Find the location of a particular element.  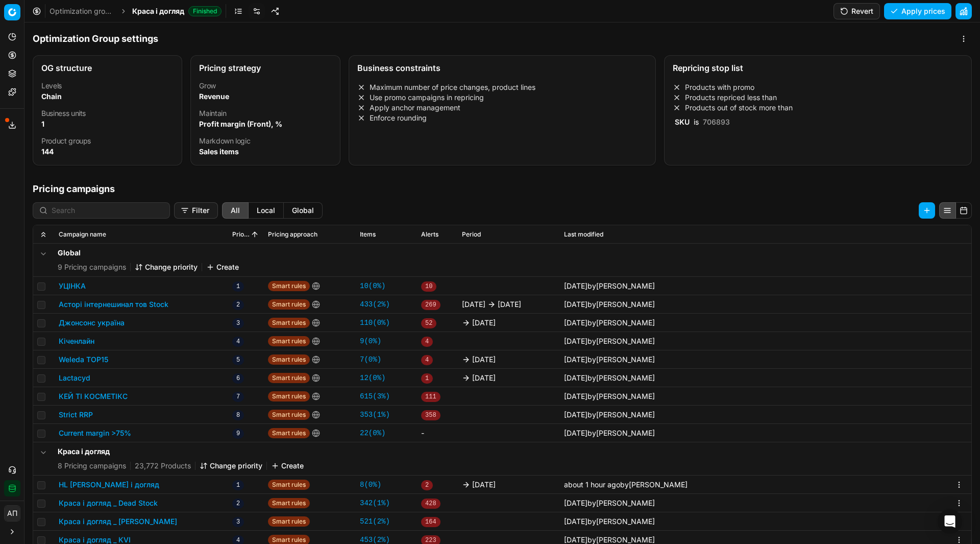

span: 111 is located at coordinates (430, 397).